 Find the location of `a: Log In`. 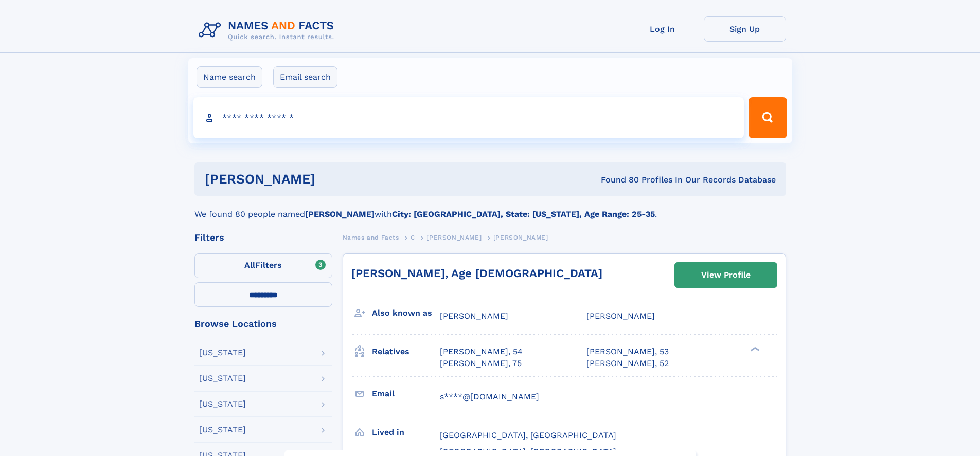

a: Log In is located at coordinates (663, 29).